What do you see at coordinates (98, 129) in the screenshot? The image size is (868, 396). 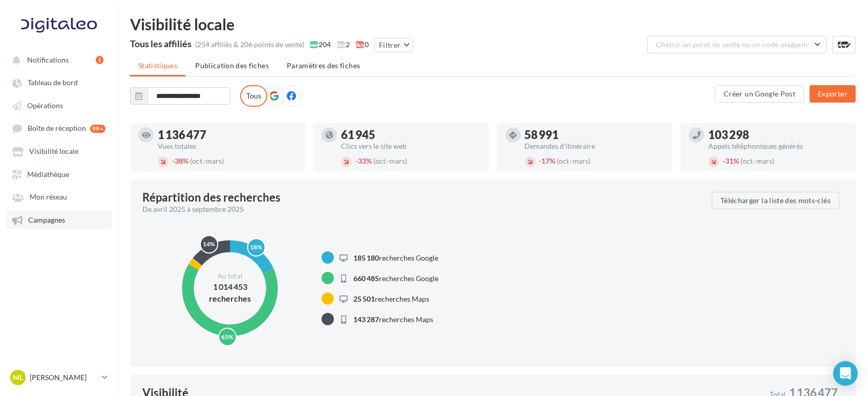 I see `div: 99+` at bounding box center [98, 129].